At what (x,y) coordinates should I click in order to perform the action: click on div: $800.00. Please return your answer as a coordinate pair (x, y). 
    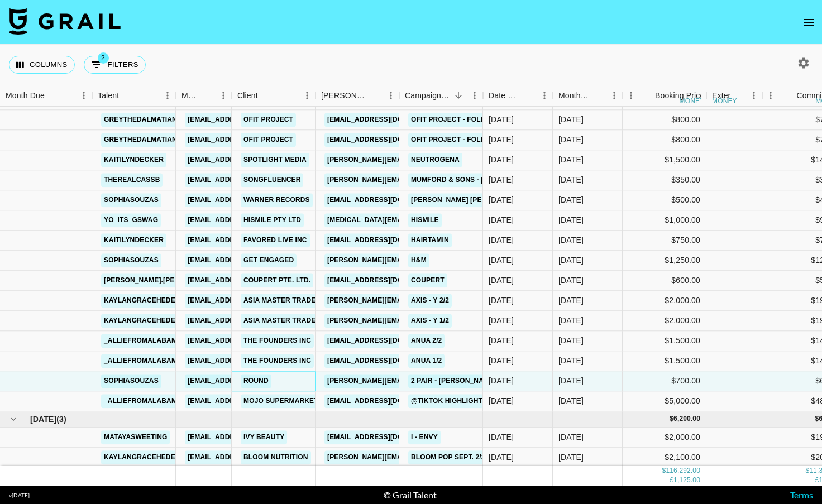
    Looking at the image, I should click on (664, 140).